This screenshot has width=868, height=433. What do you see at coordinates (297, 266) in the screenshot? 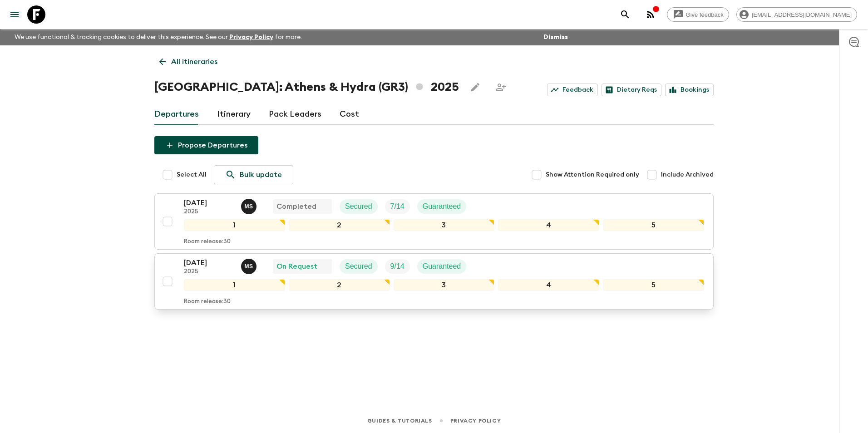
I see `p: On Request` at bounding box center [297, 266].